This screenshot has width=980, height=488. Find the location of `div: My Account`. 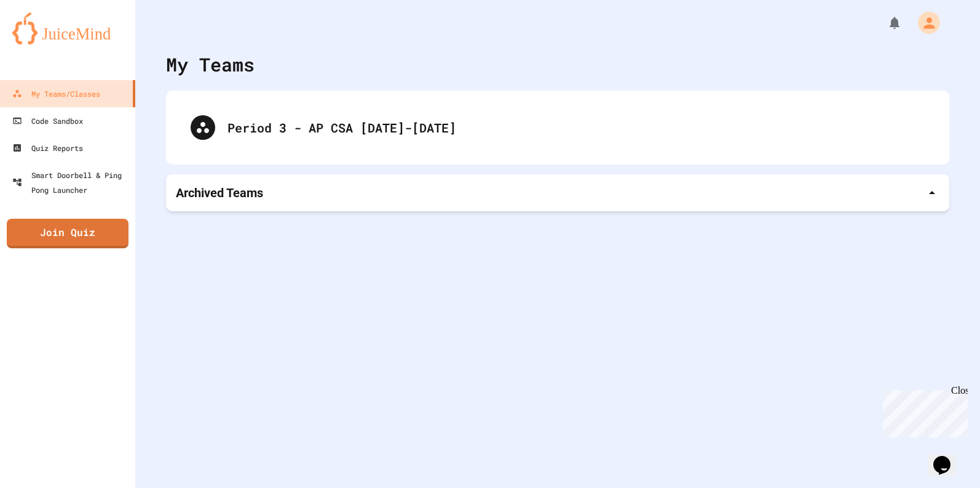

div: My Account is located at coordinates (925, 23).